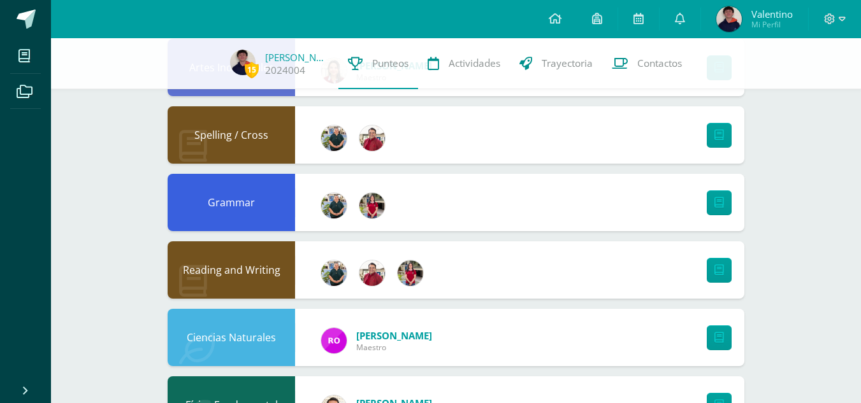 Image resolution: width=861 pixels, height=403 pixels. What do you see at coordinates (285, 70) in the screenshot?
I see `a: 2024004` at bounding box center [285, 70].